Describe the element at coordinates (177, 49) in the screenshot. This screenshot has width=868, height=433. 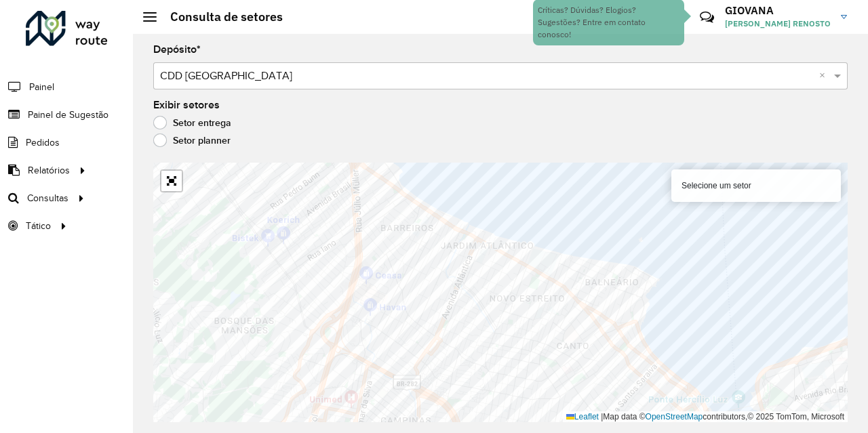
I see `label: Depósito` at that location.